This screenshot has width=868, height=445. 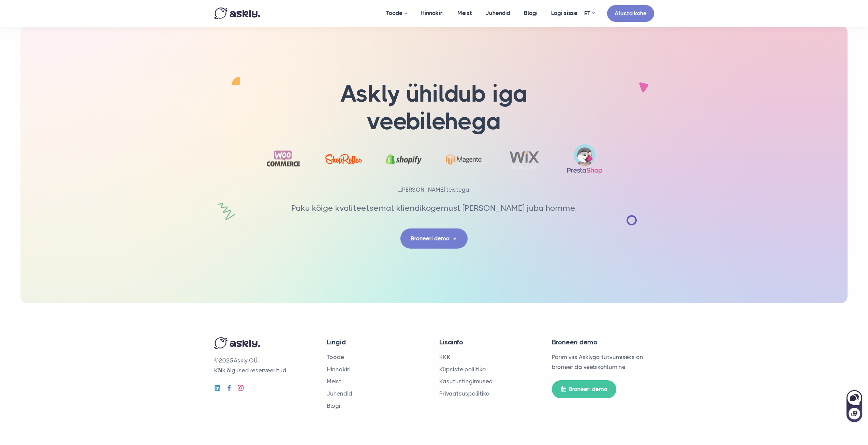 I want to click on a: KKK, so click(x=445, y=357).